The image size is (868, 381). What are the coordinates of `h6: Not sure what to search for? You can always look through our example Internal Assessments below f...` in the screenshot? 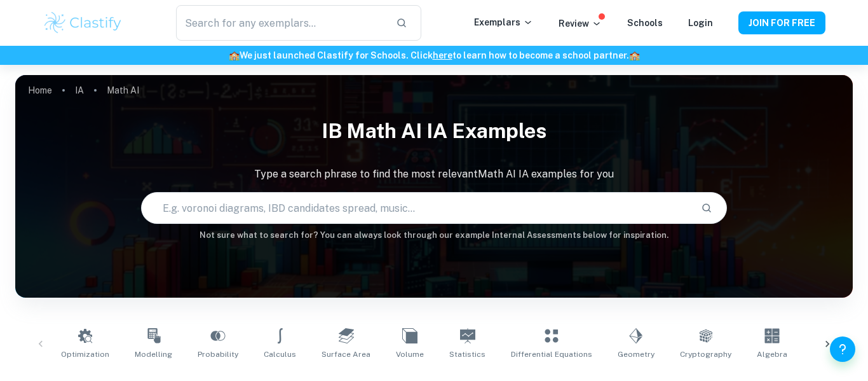 It's located at (434, 235).